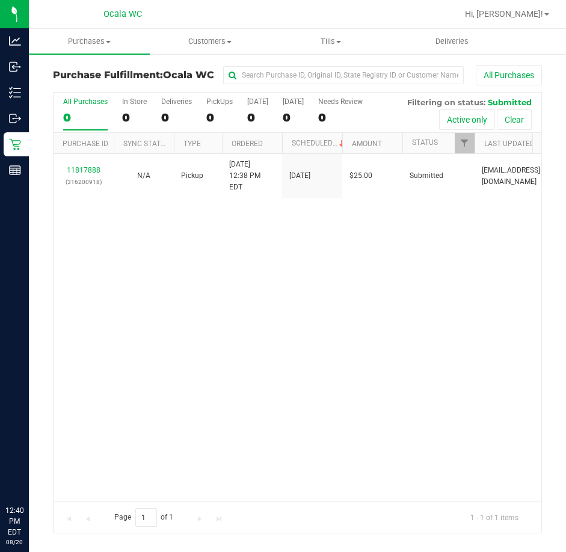  I want to click on span: Page of 1, so click(144, 517).